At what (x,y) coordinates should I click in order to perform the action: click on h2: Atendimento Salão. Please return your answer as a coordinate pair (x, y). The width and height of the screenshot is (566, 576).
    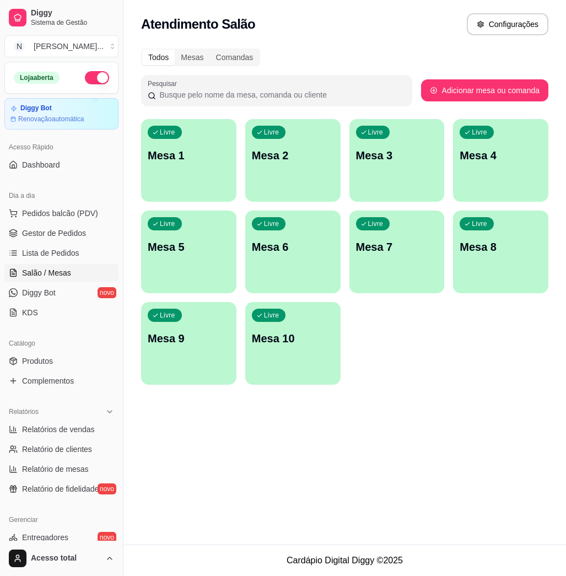
    Looking at the image, I should click on (198, 24).